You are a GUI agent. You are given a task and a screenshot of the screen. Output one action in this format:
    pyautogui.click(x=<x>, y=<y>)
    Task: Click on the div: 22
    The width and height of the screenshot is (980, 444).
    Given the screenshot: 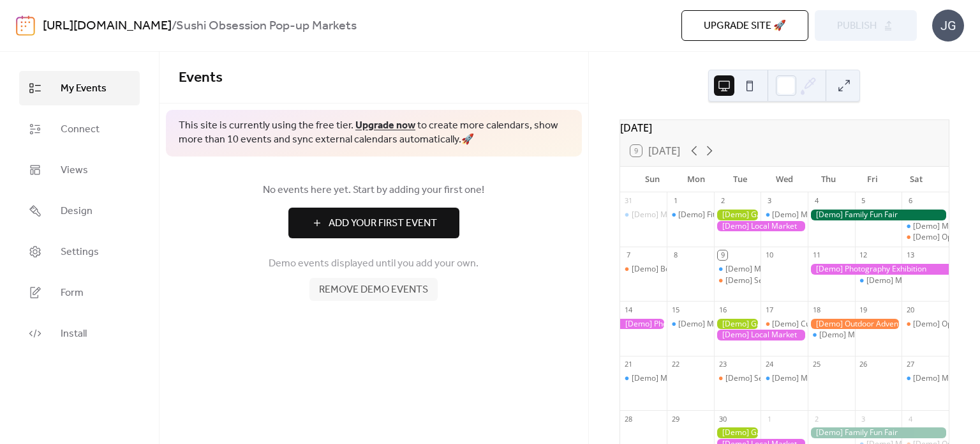 What is the action you would take?
    pyautogui.click(x=675, y=364)
    